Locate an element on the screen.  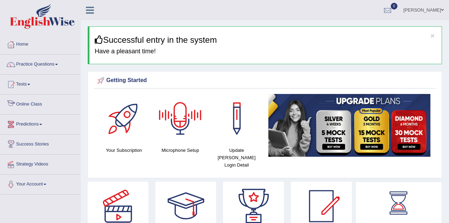
h3: Successful entry in the system is located at coordinates (265, 40).